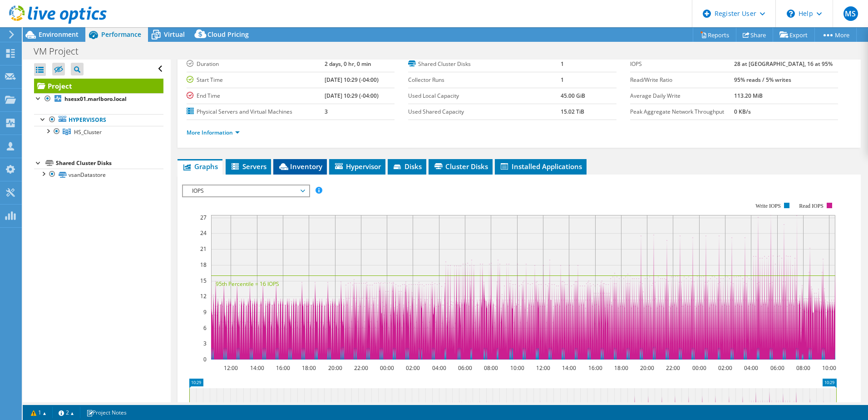  What do you see at coordinates (205, 359) in the screenshot?
I see `text: 0` at bounding box center [205, 359].